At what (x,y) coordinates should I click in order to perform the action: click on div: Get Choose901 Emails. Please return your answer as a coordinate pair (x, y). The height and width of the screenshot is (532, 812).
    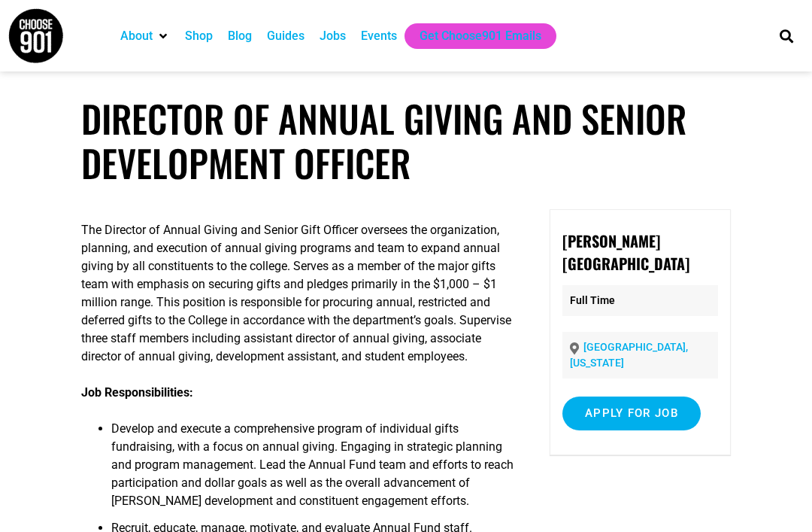
    Looking at the image, I should click on (480, 36).